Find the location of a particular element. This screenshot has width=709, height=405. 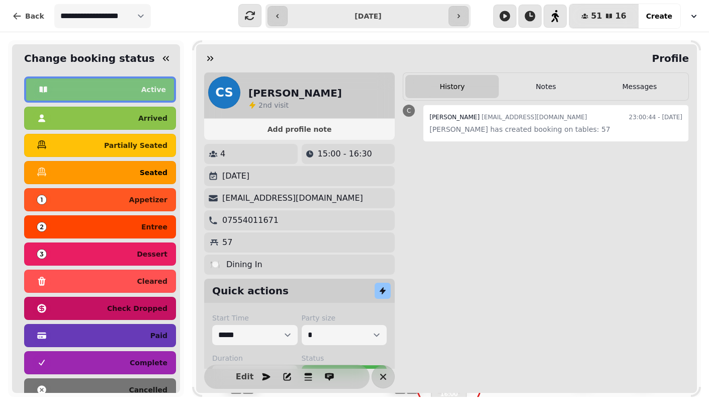

button: cleared is located at coordinates (100, 281).